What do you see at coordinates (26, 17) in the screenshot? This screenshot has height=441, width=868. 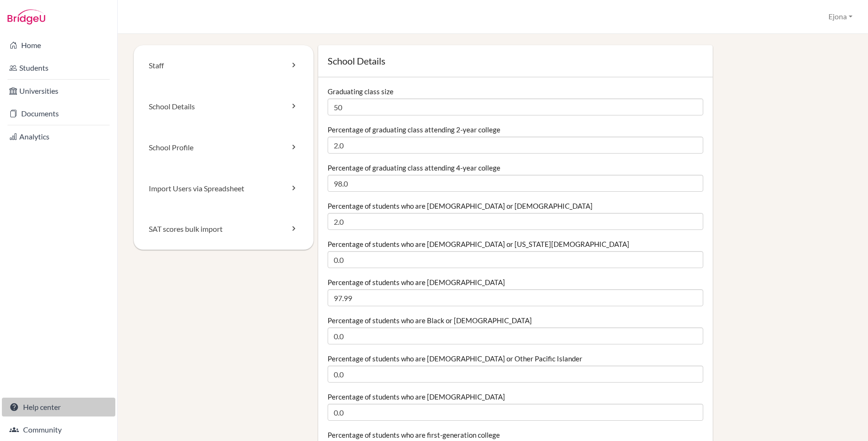 I see `img: Bridge-U` at bounding box center [26, 17].